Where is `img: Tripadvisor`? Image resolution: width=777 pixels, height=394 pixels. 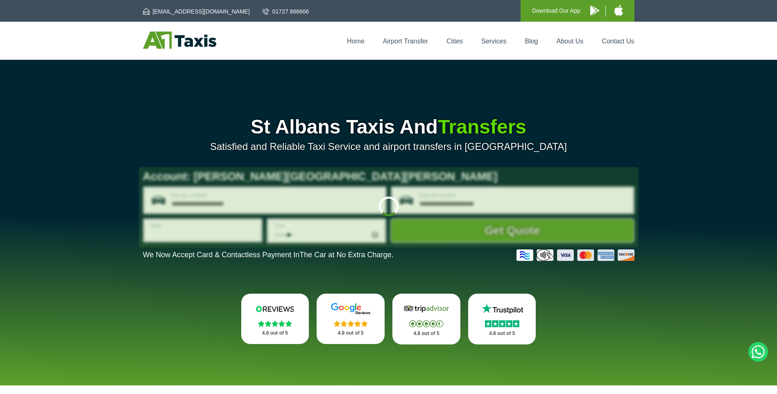
img: Tripadvisor is located at coordinates (426, 309).